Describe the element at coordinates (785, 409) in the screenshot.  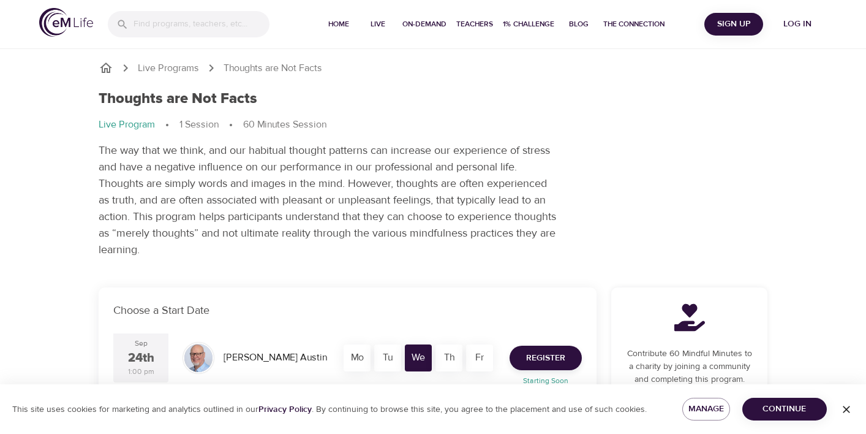
I see `button: Continue` at that location.